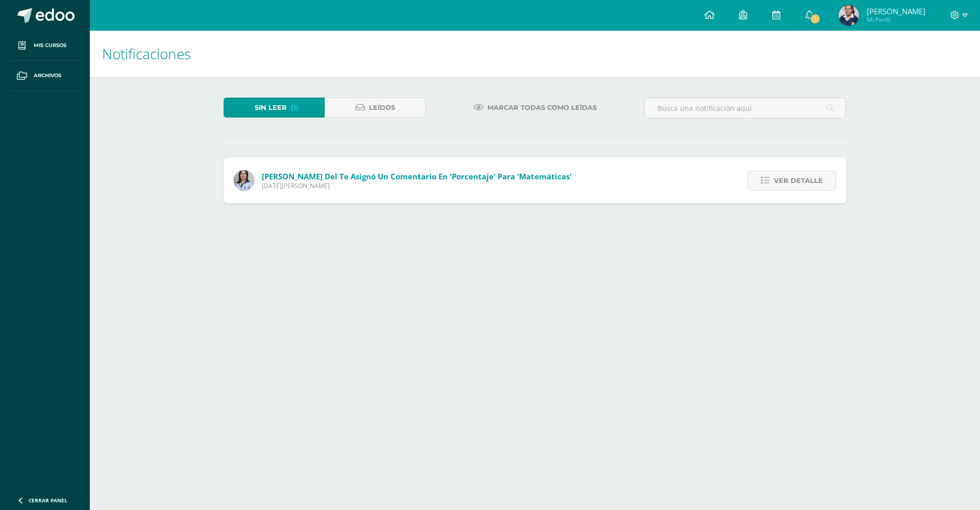 Image resolution: width=980 pixels, height=510 pixels. What do you see at coordinates (270, 108) in the screenshot?
I see `span: Sin leer` at bounding box center [270, 108].